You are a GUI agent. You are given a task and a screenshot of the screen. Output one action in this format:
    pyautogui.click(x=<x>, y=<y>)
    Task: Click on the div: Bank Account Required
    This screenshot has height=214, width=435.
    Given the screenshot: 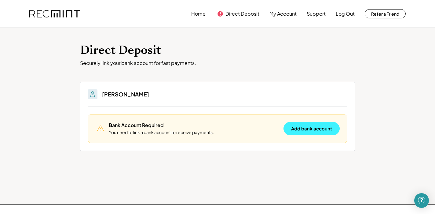 What is the action you would take?
    pyautogui.click(x=136, y=125)
    